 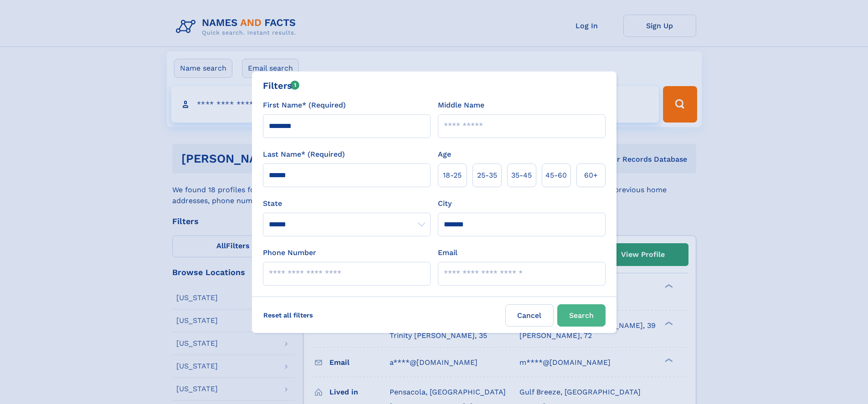 I want to click on span: 25‑35, so click(x=487, y=176).